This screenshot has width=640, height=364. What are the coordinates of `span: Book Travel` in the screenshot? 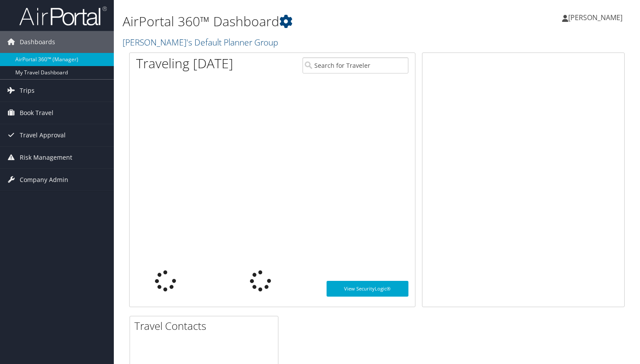 It's located at (37, 113).